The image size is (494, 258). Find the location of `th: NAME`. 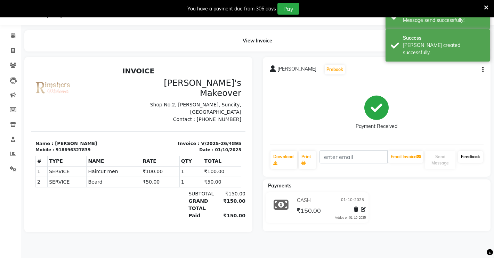

th: NAME is located at coordinates (82, 97).